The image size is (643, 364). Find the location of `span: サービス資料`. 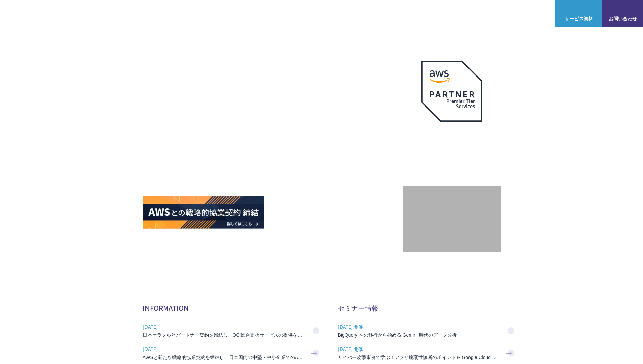

span: サービス資料 is located at coordinates (579, 18).